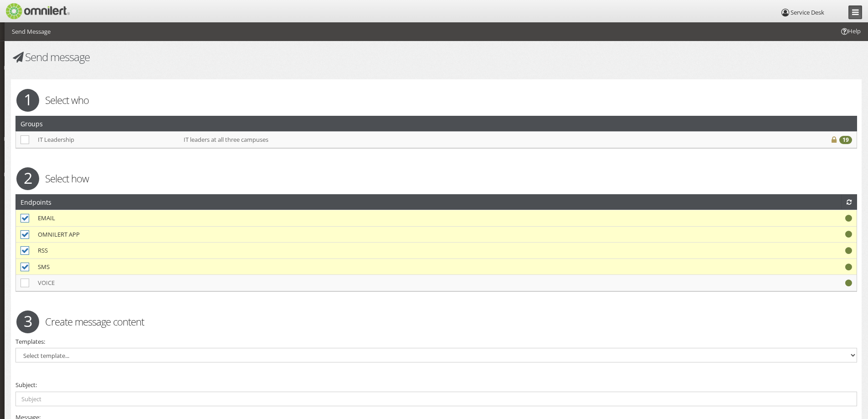 The height and width of the screenshot is (419, 868). What do you see at coordinates (26, 384) in the screenshot?
I see `label: Subject:` at bounding box center [26, 384].